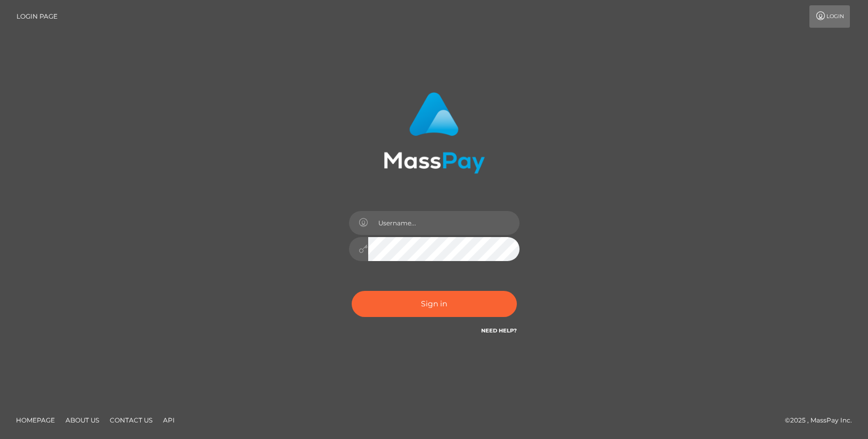  I want to click on input: Username..., so click(443, 223).